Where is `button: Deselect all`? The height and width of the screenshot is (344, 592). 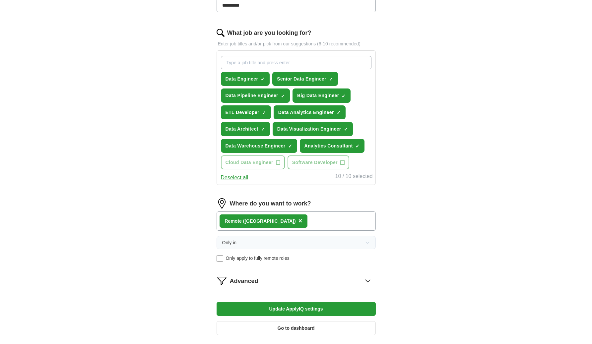
button: Deselect all is located at coordinates (234, 178).